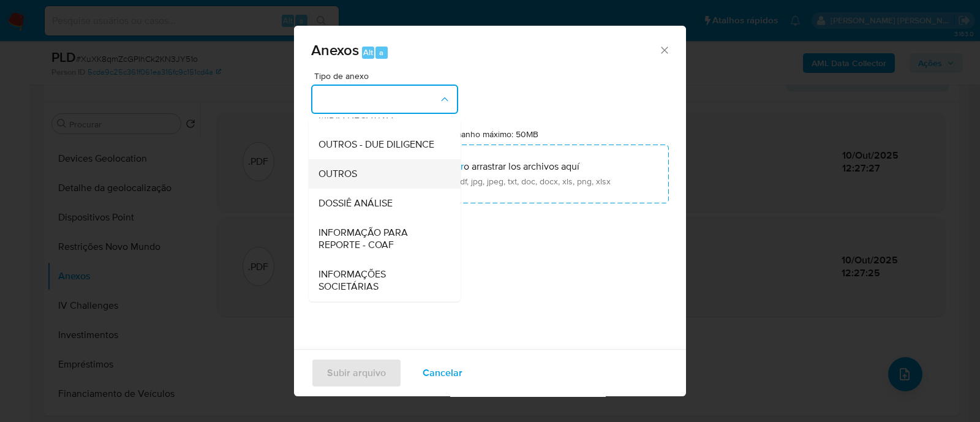  I want to click on span: DOSSIÊ ANÁLISE, so click(355, 203).